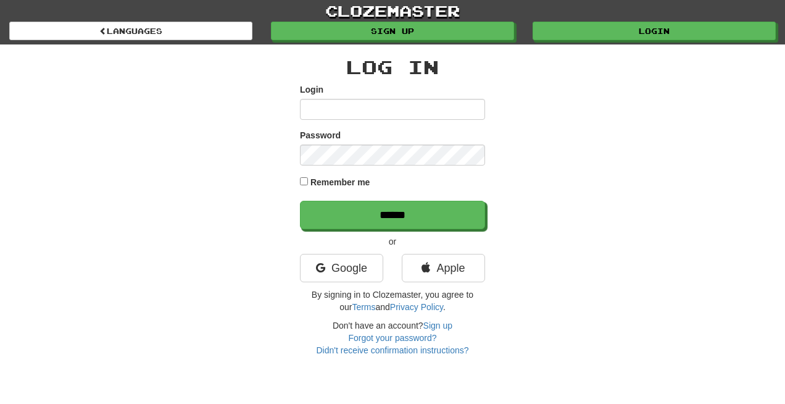 The image size is (785, 404). Describe the element at coordinates (443, 268) in the screenshot. I see `a: Apple` at that location.